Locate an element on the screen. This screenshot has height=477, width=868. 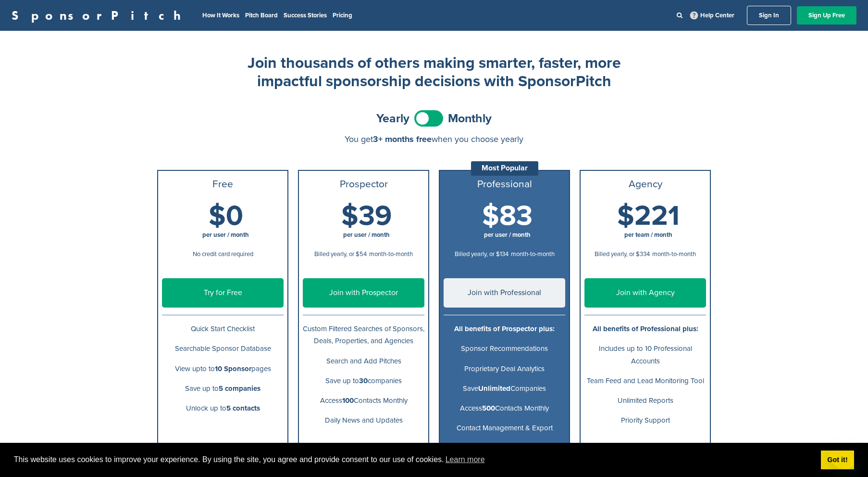
a: Sign Up Free is located at coordinates (827, 16).